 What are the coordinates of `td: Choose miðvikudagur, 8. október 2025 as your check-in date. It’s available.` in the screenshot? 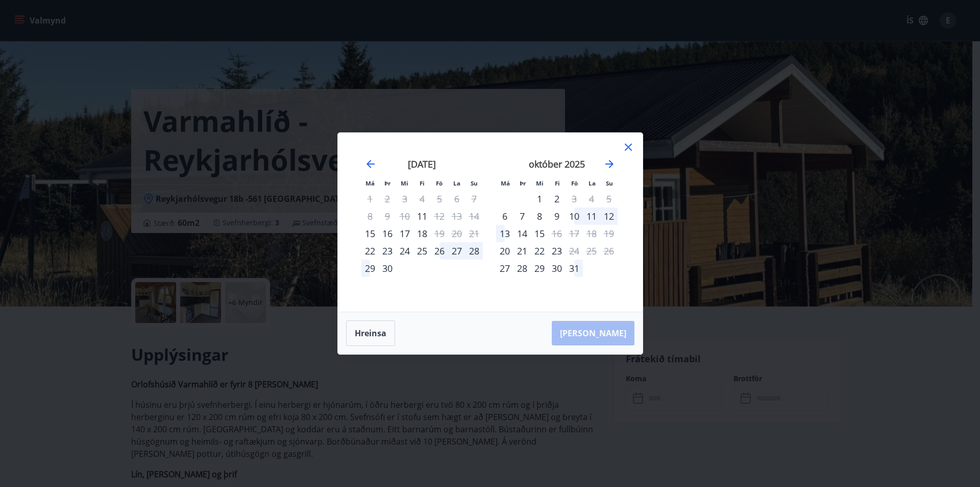 It's located at (539, 216).